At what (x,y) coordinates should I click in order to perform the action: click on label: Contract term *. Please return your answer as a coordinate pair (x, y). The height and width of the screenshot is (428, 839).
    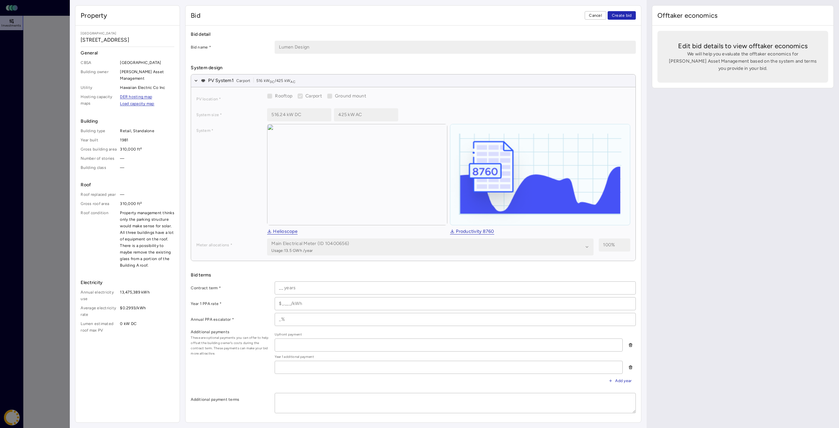
    Looking at the image, I should click on (230, 288).